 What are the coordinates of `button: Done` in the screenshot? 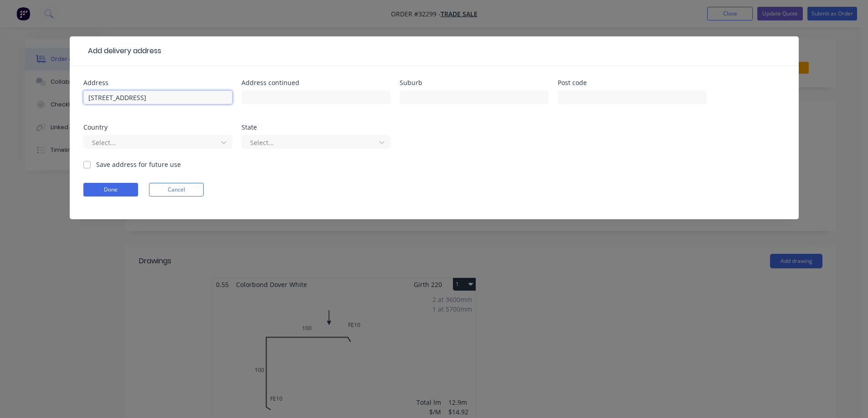 It's located at (111, 190).